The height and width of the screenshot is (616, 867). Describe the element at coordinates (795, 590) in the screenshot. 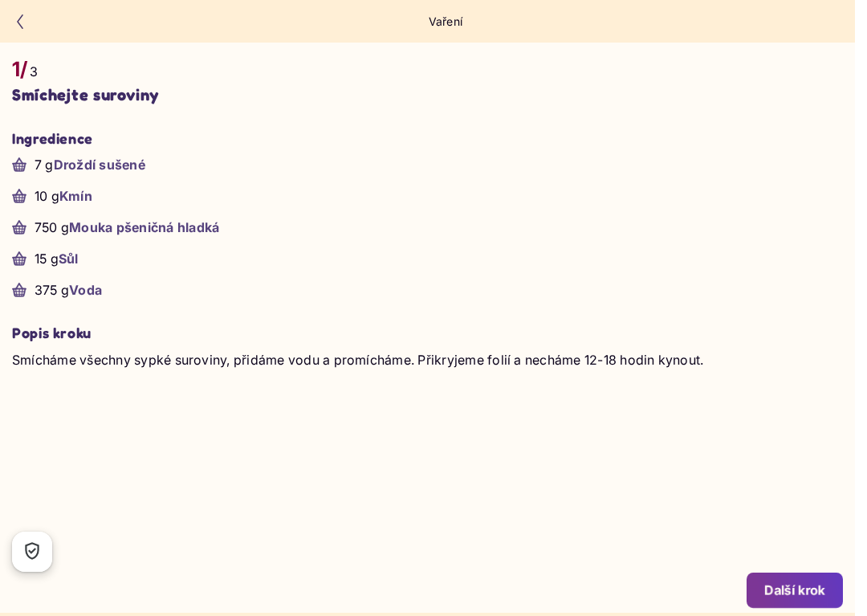

I see `button: Další krok` at that location.